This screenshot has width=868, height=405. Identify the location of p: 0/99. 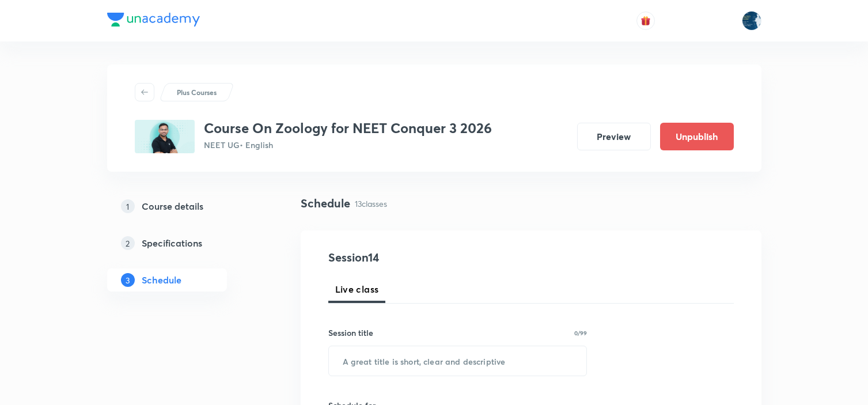
(581, 333).